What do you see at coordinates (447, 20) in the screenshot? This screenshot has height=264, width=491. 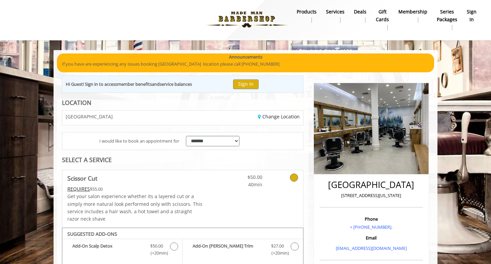 I see `a: Series packagesSeries packages` at bounding box center [447, 20].